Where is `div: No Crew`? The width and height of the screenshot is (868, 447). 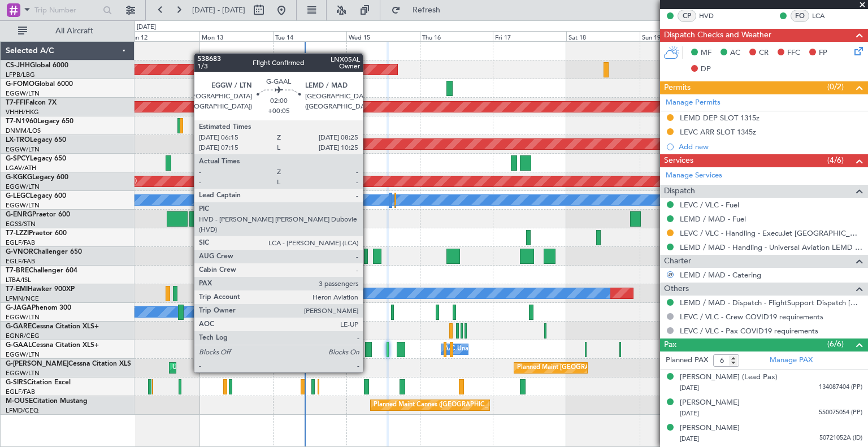
div: No Crew is located at coordinates (252, 293).